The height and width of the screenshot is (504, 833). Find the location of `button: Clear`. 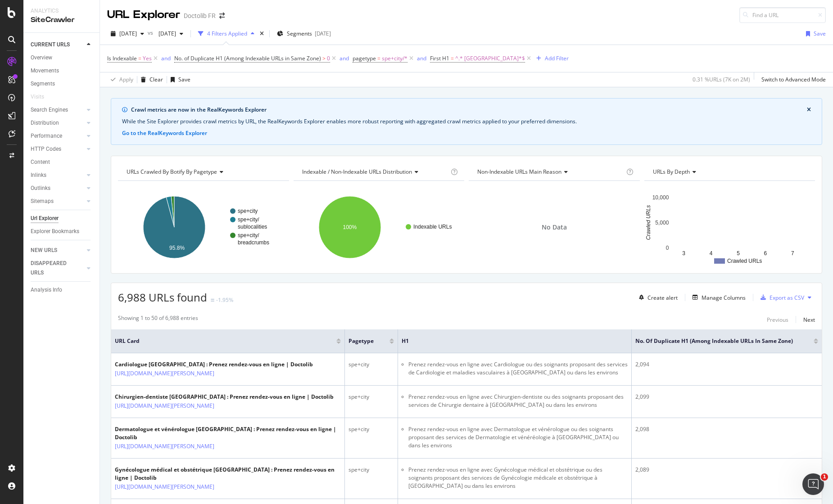

button: Clear is located at coordinates (150, 80).